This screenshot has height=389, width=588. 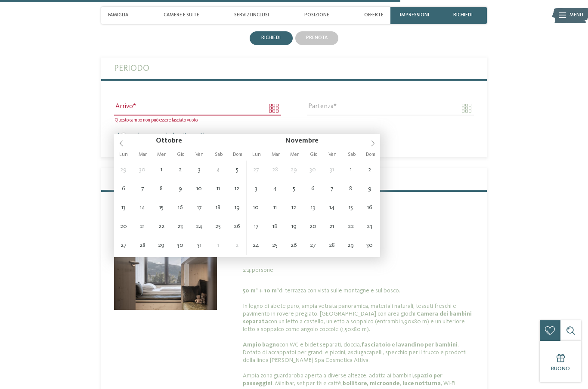 I want to click on span: prenota, so click(x=317, y=38).